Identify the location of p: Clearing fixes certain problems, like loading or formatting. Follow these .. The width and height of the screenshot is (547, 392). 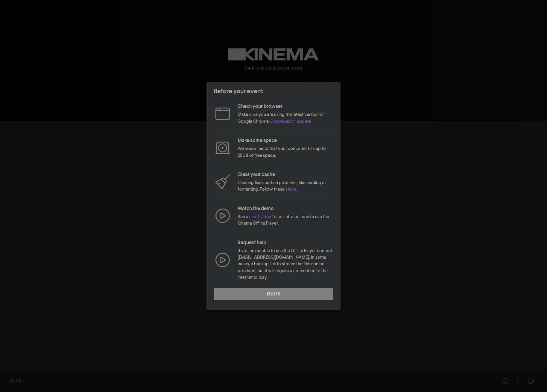
(285, 186).